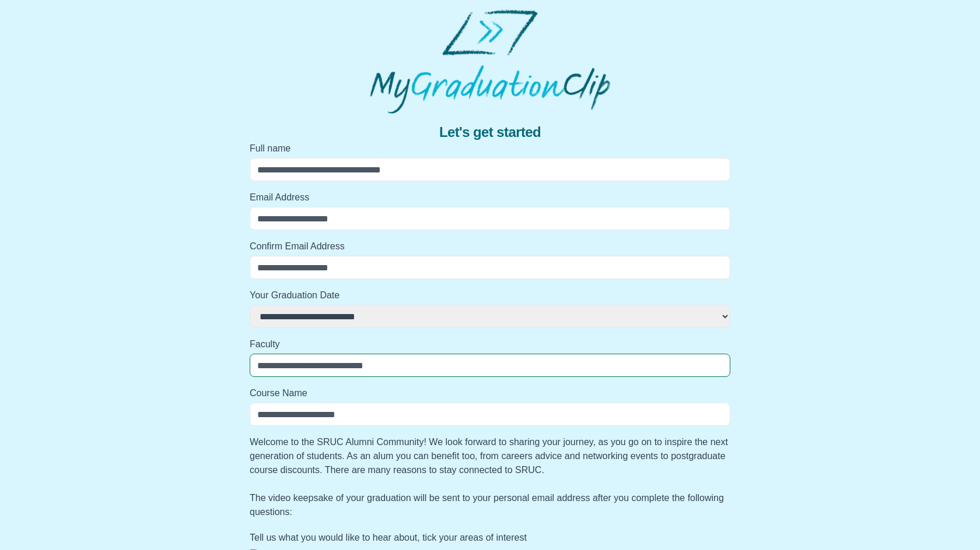 Image resolution: width=980 pixels, height=550 pixels. Describe the element at coordinates (490, 61) in the screenshot. I see `img: MyGraduationClip` at that location.